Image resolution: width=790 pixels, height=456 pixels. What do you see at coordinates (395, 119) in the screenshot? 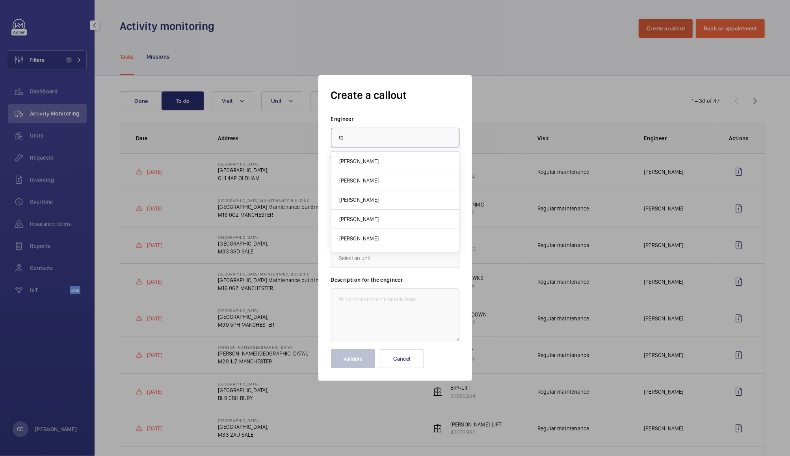
I see `label: Engineer` at bounding box center [395, 119].